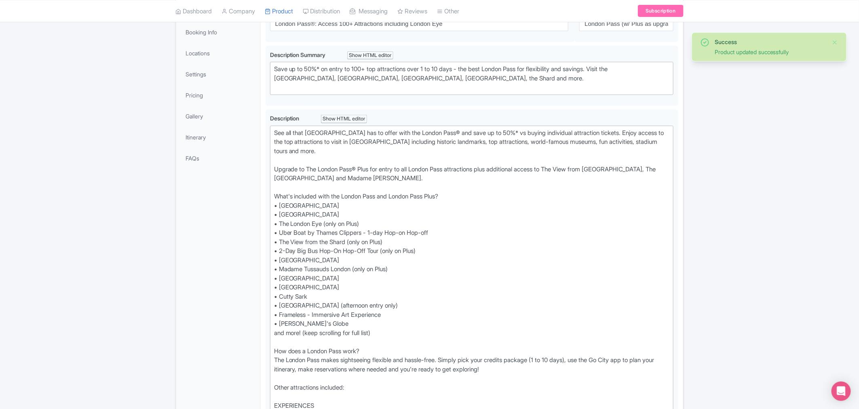 This screenshot has width=859, height=409. I want to click on span: Description Summary, so click(298, 55).